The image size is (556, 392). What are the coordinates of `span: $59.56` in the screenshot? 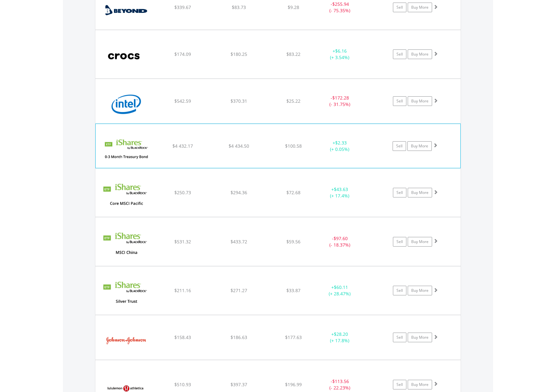 It's located at (293, 241).